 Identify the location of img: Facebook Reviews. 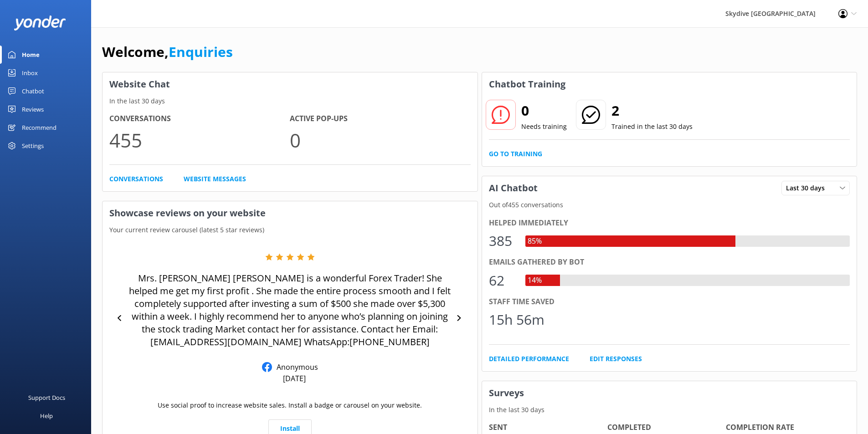
(267, 367).